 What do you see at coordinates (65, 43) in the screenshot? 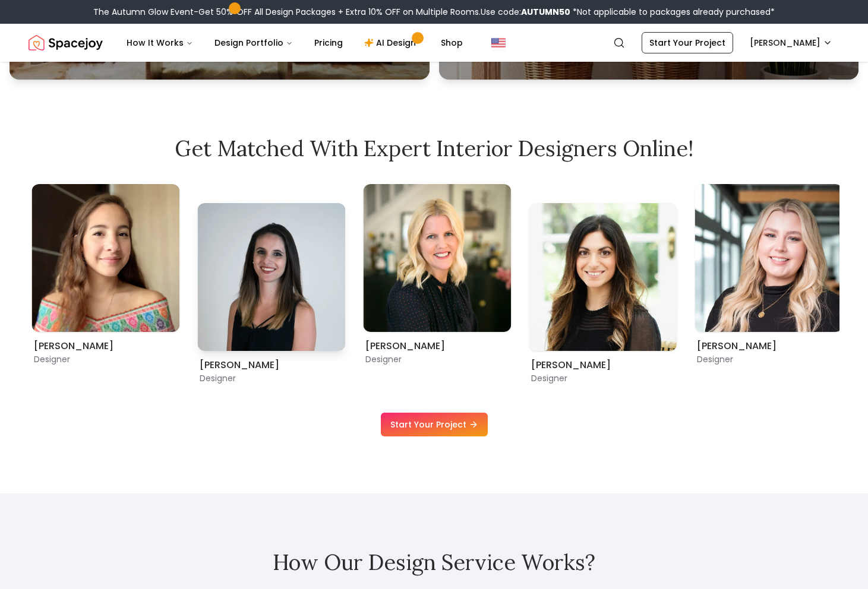
I see `img: Spacejoy Logo` at bounding box center [65, 43].